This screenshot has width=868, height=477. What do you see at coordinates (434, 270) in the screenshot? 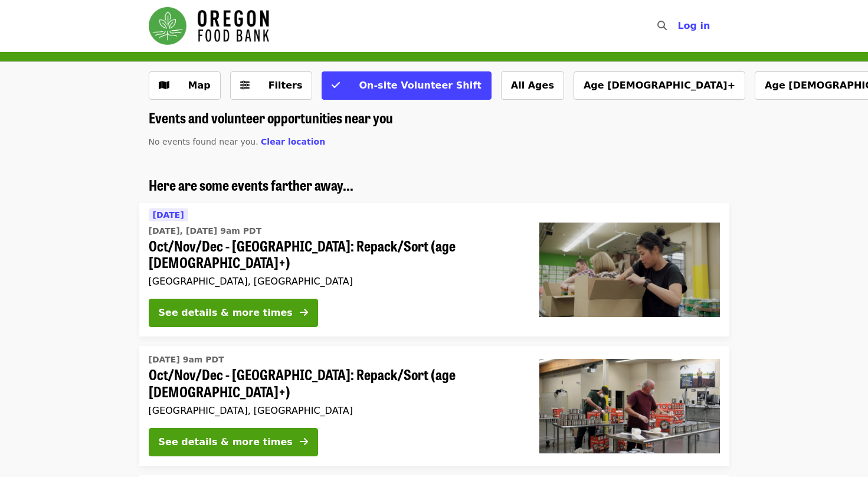
I see `a: See details for "Oct/Nov/Dec - Portland: Repack/Sort (age 8+)"` at bounding box center [434, 270].